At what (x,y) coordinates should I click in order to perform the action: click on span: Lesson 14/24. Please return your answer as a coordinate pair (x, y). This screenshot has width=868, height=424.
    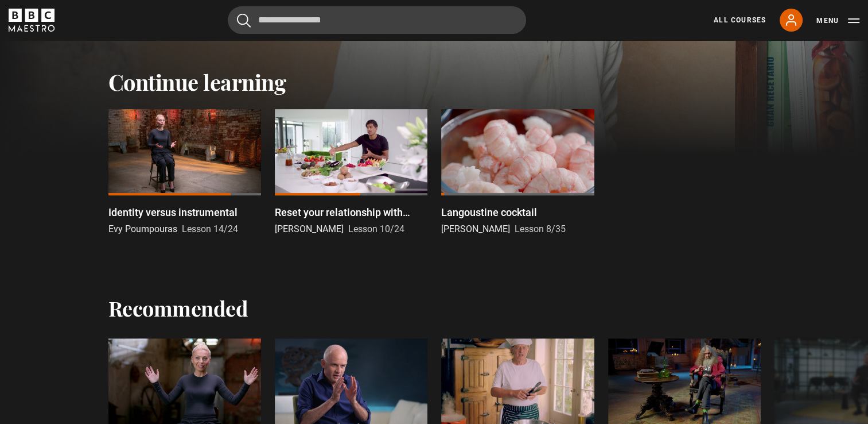
    Looking at the image, I should click on (210, 229).